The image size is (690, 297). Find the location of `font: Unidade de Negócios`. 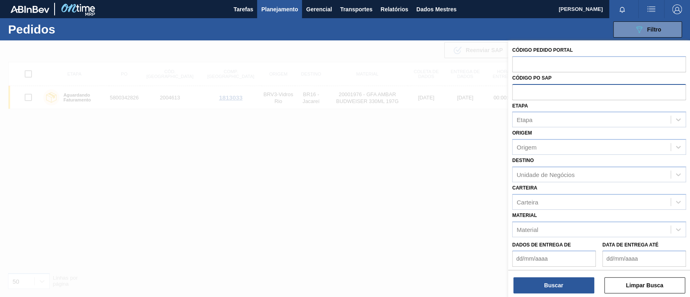

font: Unidade de Negócios is located at coordinates (545, 174).